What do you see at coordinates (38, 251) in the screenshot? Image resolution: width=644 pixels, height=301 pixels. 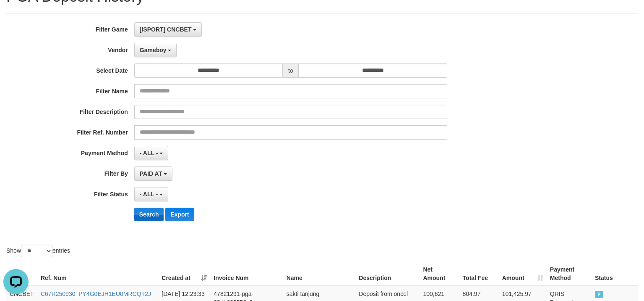 I see `label: Show entries` at bounding box center [38, 251].